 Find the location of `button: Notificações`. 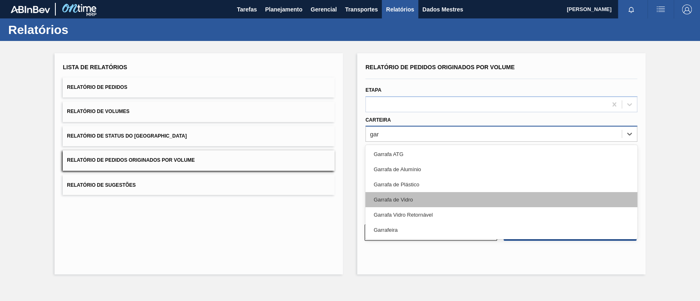

button: Notificações is located at coordinates (631, 9).